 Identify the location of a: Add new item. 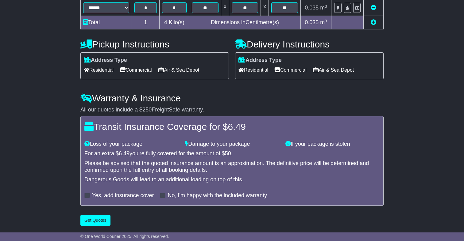
(373, 22).